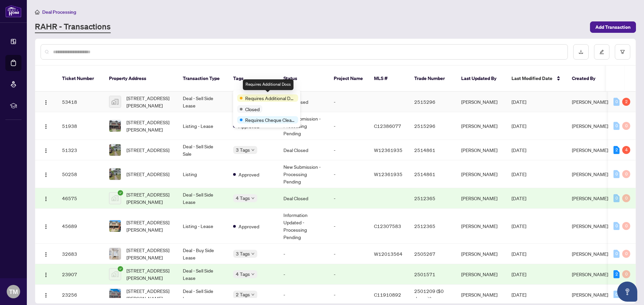  What do you see at coordinates (602, 52) in the screenshot?
I see `span: edit` at bounding box center [602, 52].